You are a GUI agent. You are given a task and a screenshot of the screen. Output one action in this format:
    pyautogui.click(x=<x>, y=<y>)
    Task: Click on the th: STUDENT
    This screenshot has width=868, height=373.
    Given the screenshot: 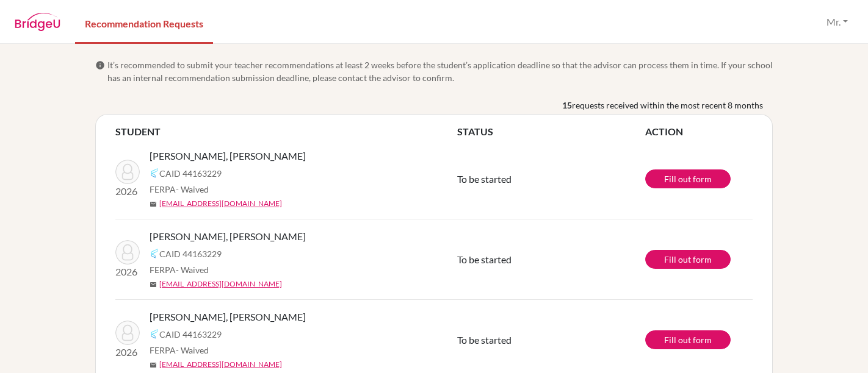 What is the action you would take?
    pyautogui.click(x=286, y=132)
    